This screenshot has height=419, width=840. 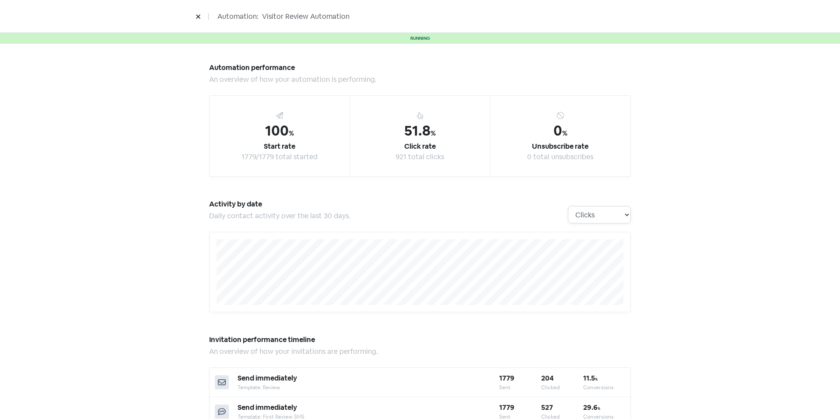 I want to click on div: Unsubscribe rate, so click(x=560, y=147).